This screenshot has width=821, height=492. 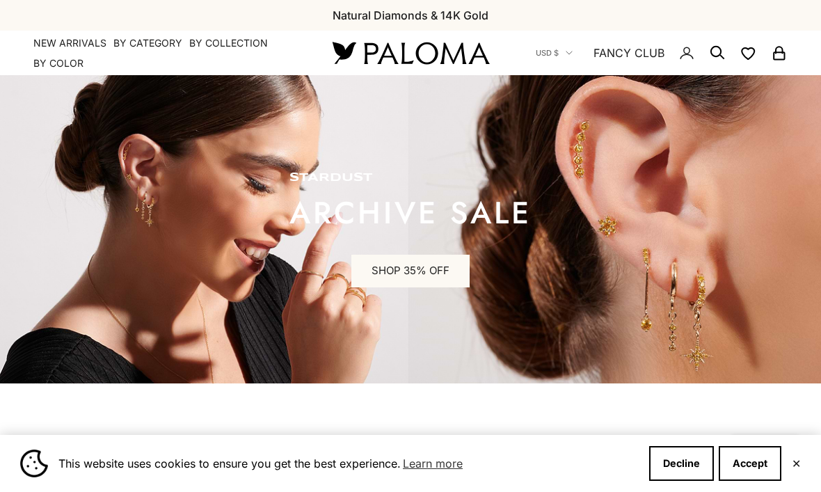 I want to click on p: STARDUST, so click(x=410, y=178).